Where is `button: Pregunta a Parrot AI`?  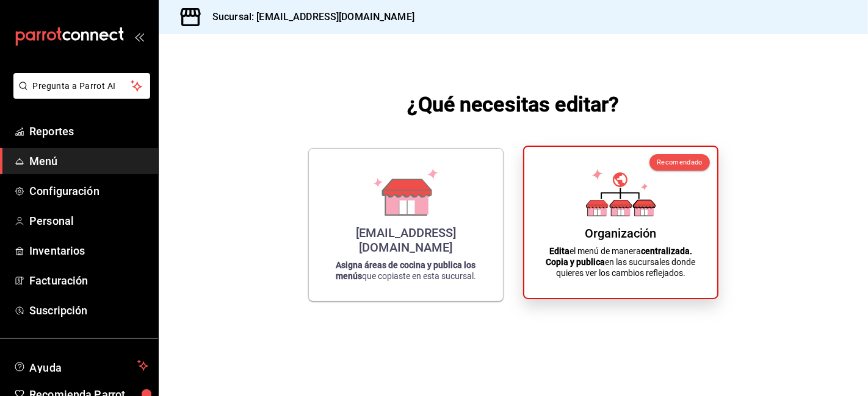 button: Pregunta a Parrot AI is located at coordinates (82, 86).